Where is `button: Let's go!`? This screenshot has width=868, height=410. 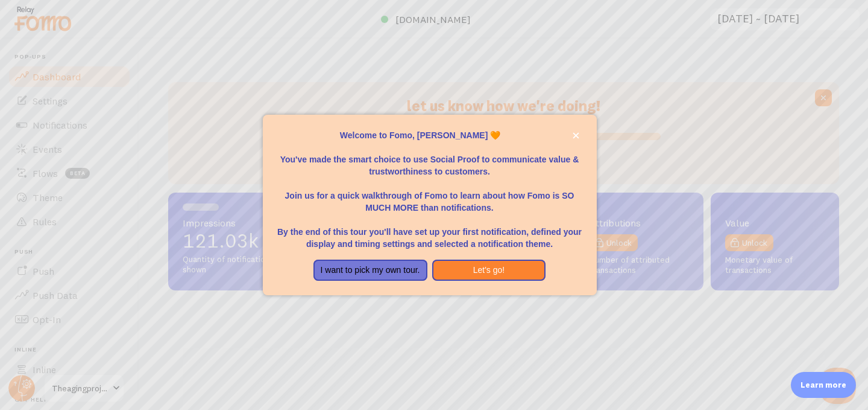 button: Let's go! is located at coordinates (488, 270).